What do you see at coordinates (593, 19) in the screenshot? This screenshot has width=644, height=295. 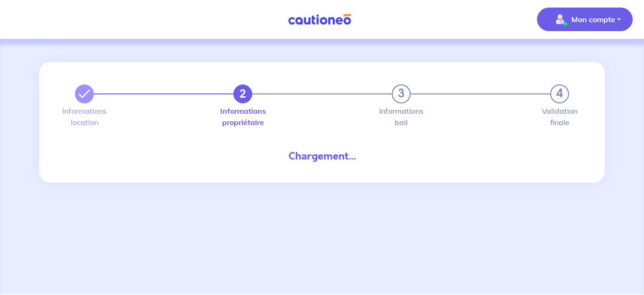 I see `p: Mon compte` at bounding box center [593, 19].